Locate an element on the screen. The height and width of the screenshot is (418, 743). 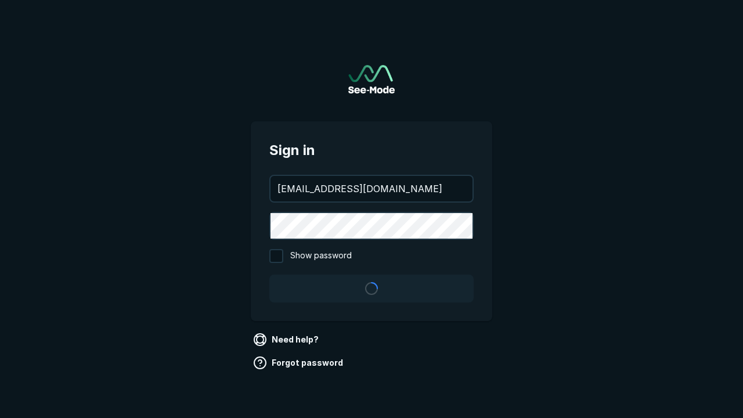
img: See-Mode Logo is located at coordinates (371, 79).